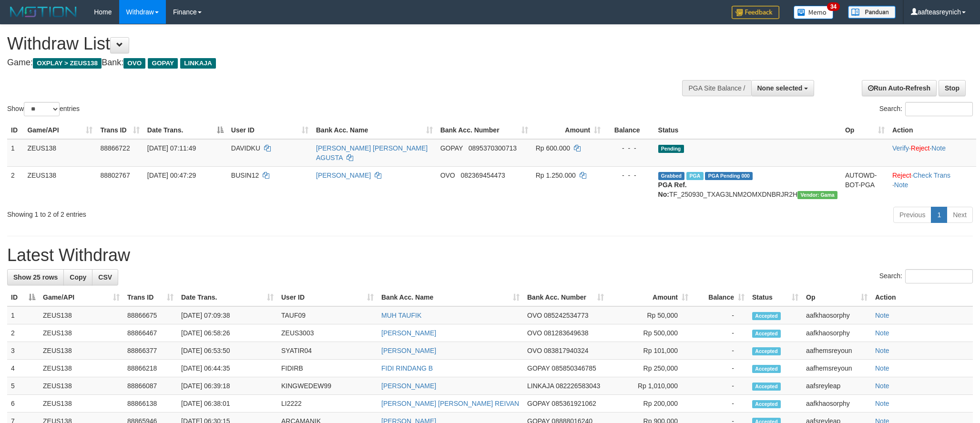  Describe the element at coordinates (402, 316) in the screenshot. I see `a: MUH TAUFIK` at that location.